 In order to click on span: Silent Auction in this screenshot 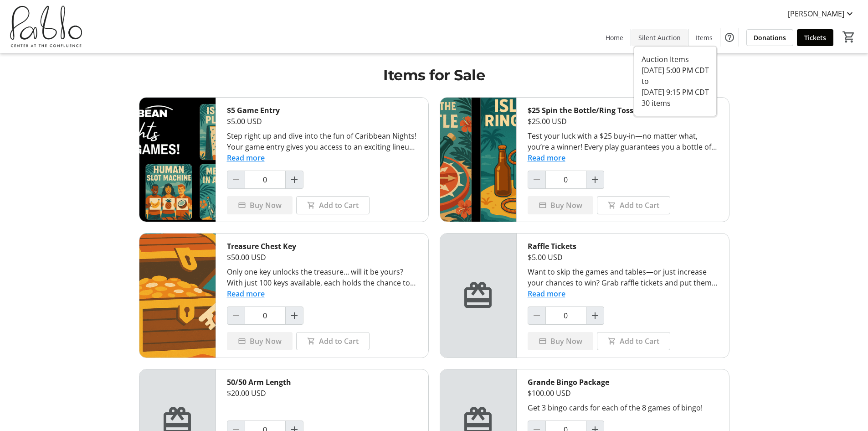, I will do `click(659, 38)`.